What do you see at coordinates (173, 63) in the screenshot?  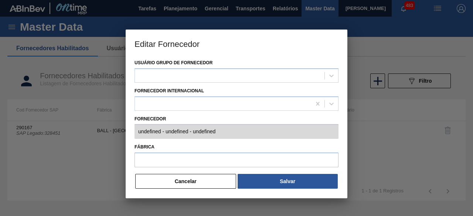 I see `label: Usuário Grupo de Fornecedor` at bounding box center [173, 63].